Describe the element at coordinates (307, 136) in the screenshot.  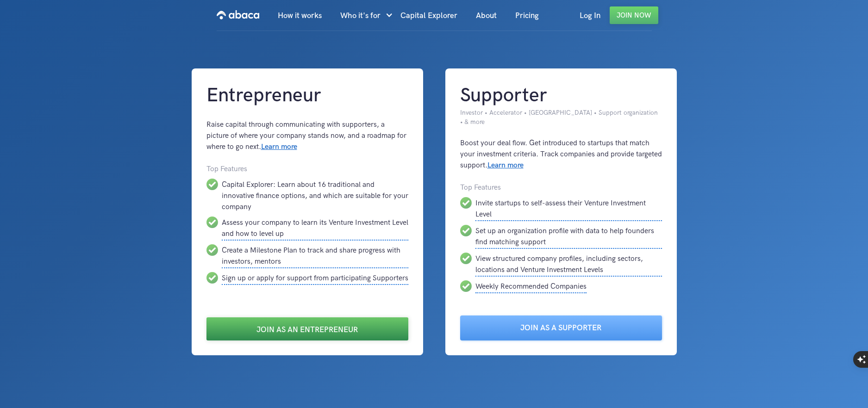
I see `div: Raise capital through communicating with supporters, a picture of where your company stands now, ...` at that location.